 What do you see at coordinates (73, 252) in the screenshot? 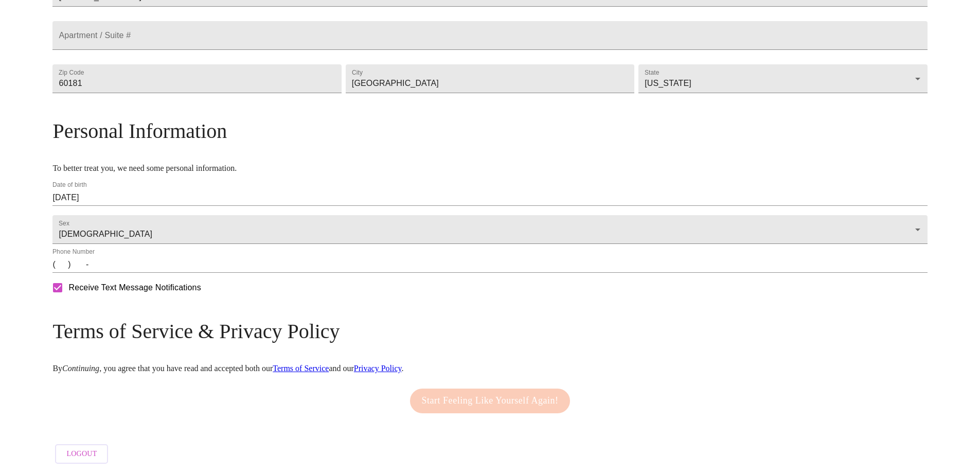
I see `label: Phone Number` at bounding box center [73, 252].